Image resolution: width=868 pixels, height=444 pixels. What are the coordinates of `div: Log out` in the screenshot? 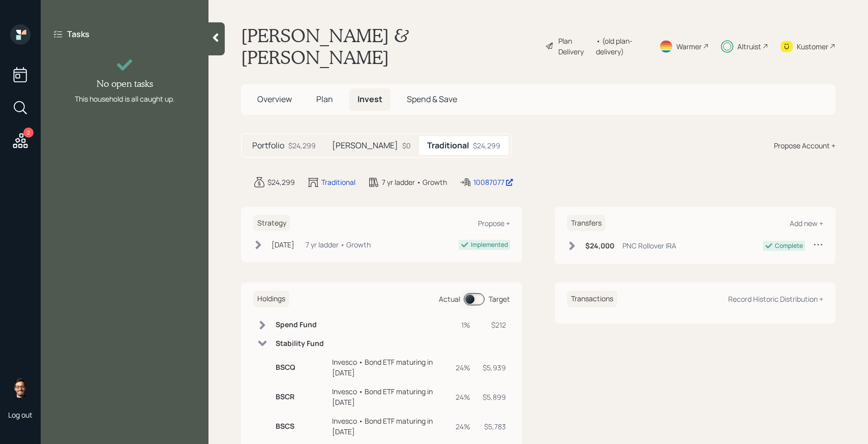 It's located at (20, 414).